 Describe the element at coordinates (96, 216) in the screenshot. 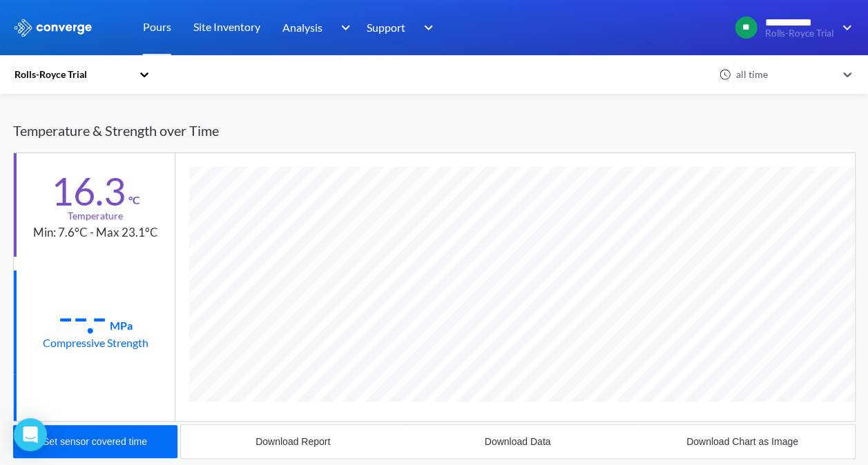

I see `div: Temperature` at that location.